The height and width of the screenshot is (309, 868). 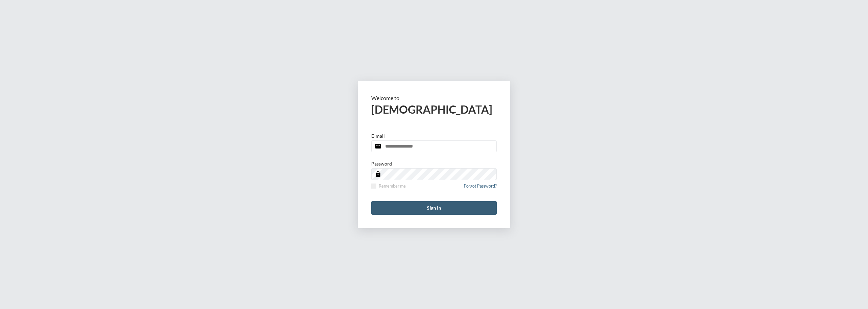 I want to click on label: Remember me, so click(x=388, y=186).